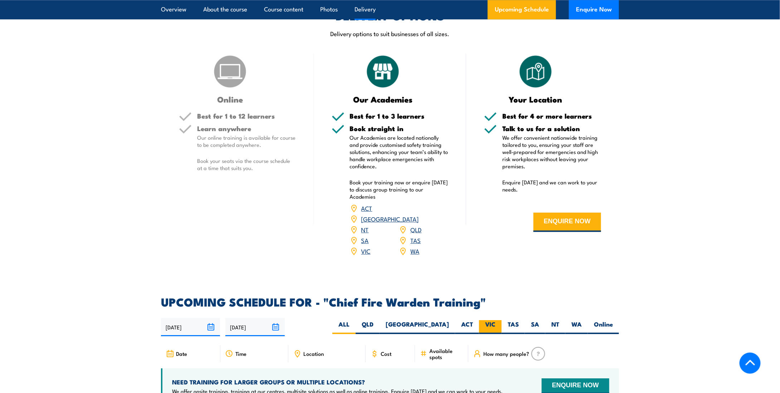 The height and width of the screenshot is (393, 780). Describe the element at coordinates (365, 240) in the screenshot. I see `a: SA` at that location.